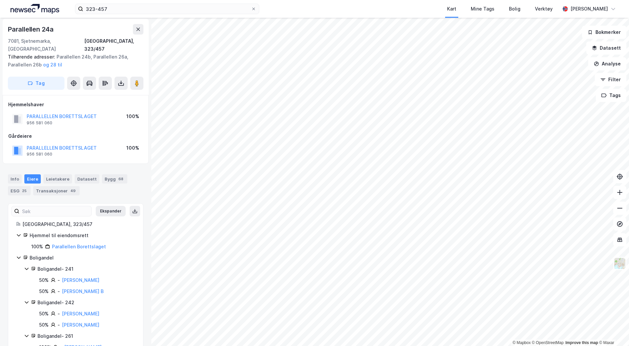  I want to click on div: 25, so click(24, 191).